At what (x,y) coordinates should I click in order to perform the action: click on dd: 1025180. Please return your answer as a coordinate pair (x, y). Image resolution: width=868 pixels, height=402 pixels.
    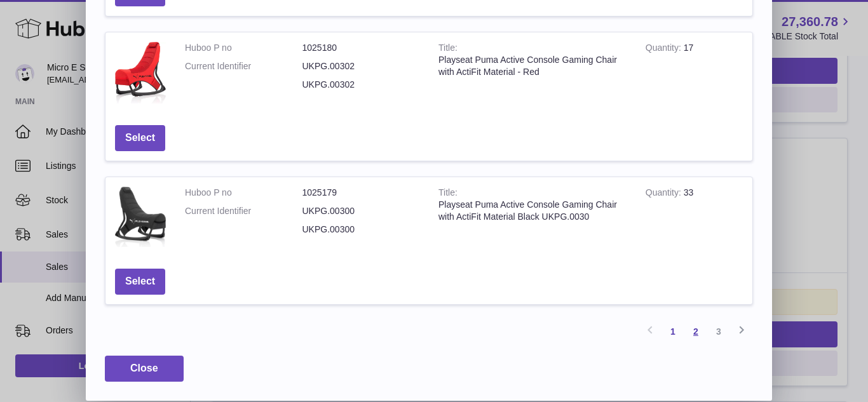
    Looking at the image, I should click on (360, 47).